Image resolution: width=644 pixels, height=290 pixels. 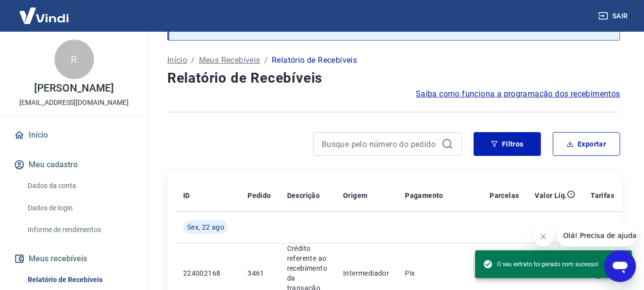 I want to click on p: Intermediador, so click(x=366, y=274).